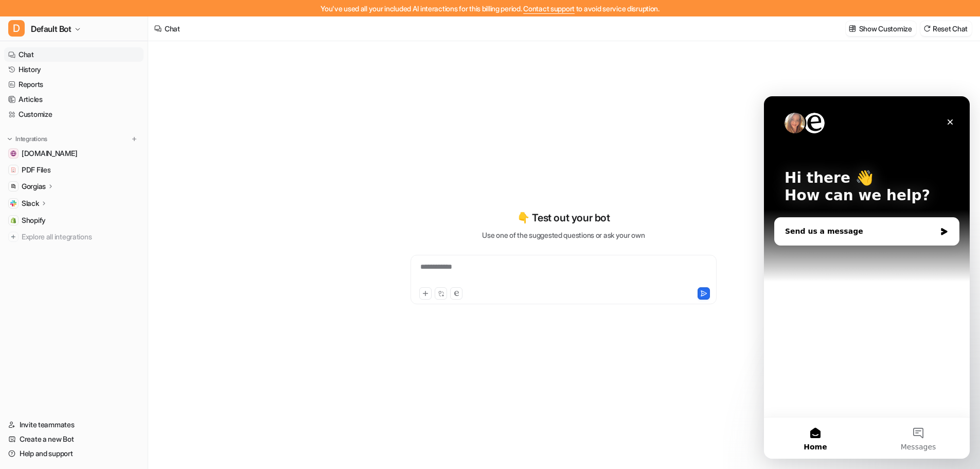 The width and height of the screenshot is (980, 469). What do you see at coordinates (134, 139) in the screenshot?
I see `img: menu_add.svg` at bounding box center [134, 139].